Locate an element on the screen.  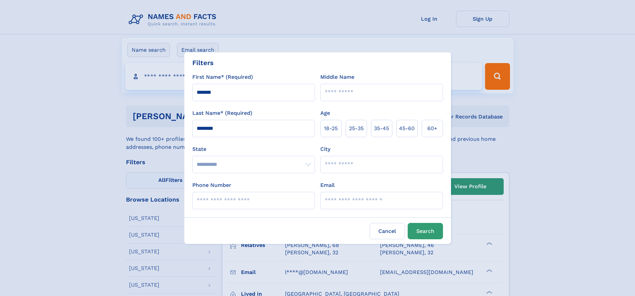
button: Search is located at coordinates (425, 231).